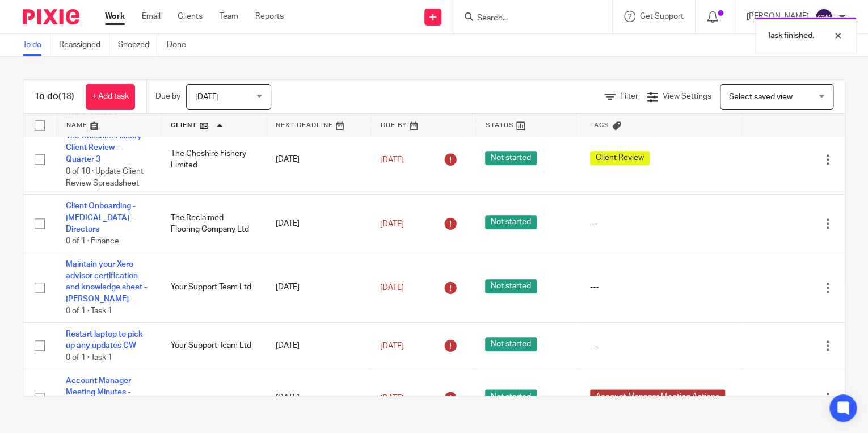 The width and height of the screenshot is (868, 433). Describe the element at coordinates (151, 16) in the screenshot. I see `a: Email` at that location.